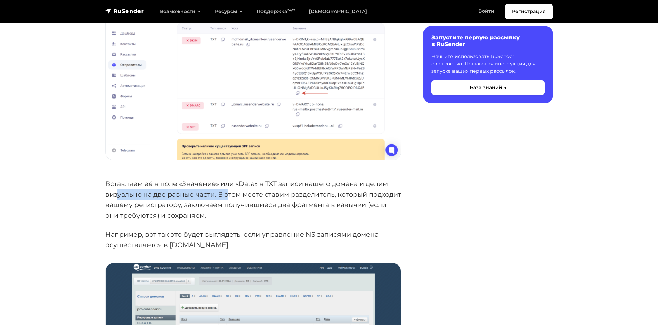  Describe the element at coordinates (488, 64) in the screenshot. I see `p: Начните использовать RuSender с легкостью. Пошаговая инструкция для запуска ваших первых рассылок.` at that location.